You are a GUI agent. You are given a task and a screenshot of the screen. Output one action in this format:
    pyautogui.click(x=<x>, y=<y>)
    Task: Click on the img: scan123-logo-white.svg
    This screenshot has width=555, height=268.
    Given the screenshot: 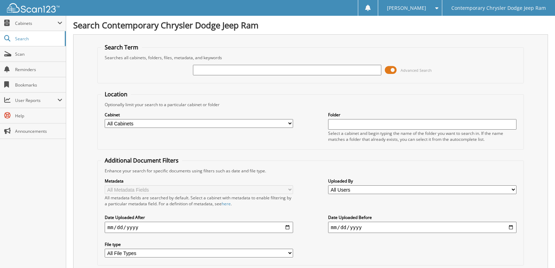 What is the action you would take?
    pyautogui.click(x=33, y=8)
    